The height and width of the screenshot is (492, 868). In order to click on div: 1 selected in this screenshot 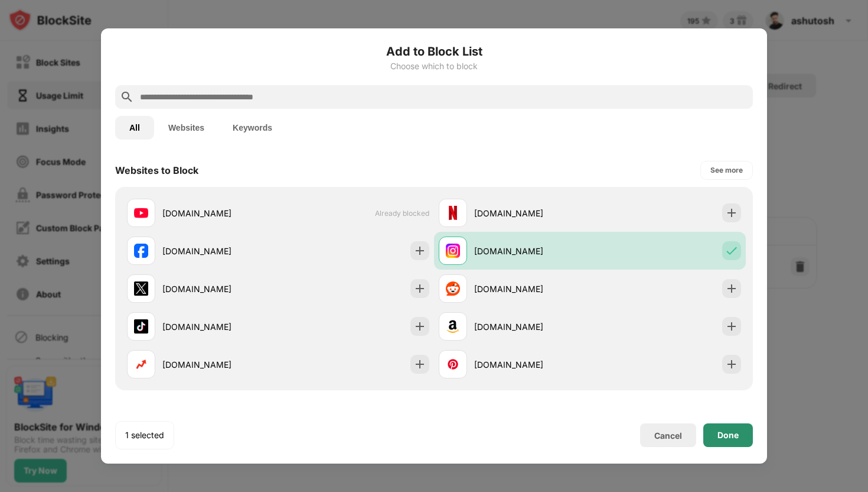, I will do `click(145, 435)`.